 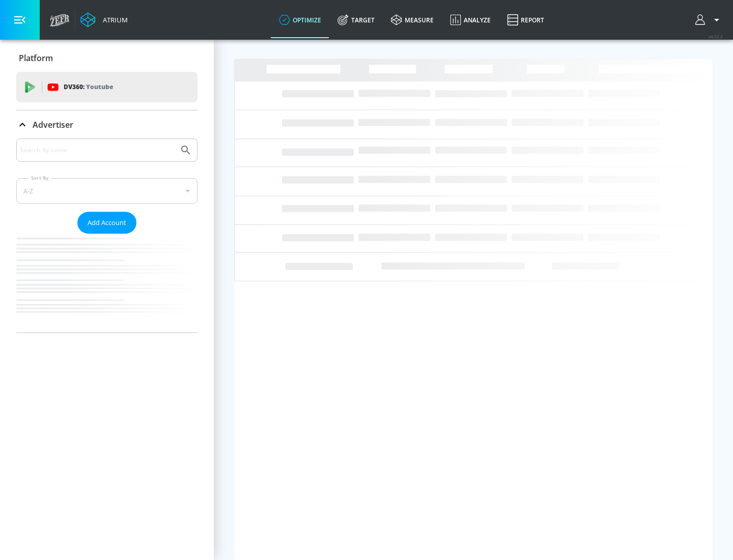 What do you see at coordinates (100, 87) in the screenshot?
I see `p: Youtube` at bounding box center [100, 87].